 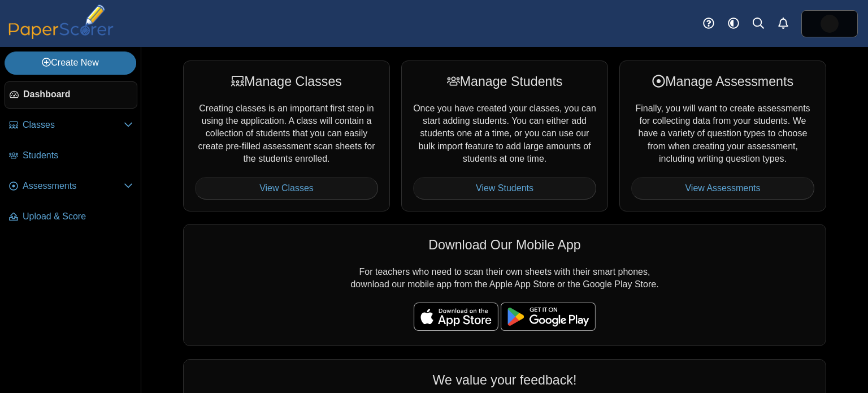 What do you see at coordinates (73, 186) in the screenshot?
I see `span: Assessments` at bounding box center [73, 186].